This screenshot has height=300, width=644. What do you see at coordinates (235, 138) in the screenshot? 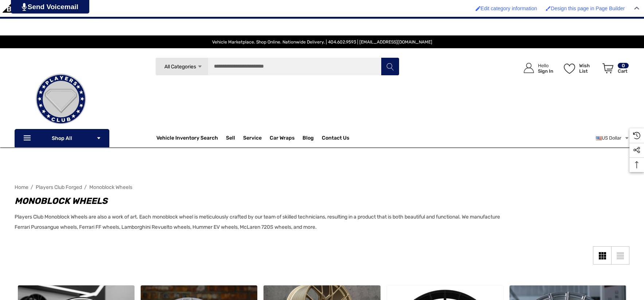
I see `a: Sell` at bounding box center [235, 138].